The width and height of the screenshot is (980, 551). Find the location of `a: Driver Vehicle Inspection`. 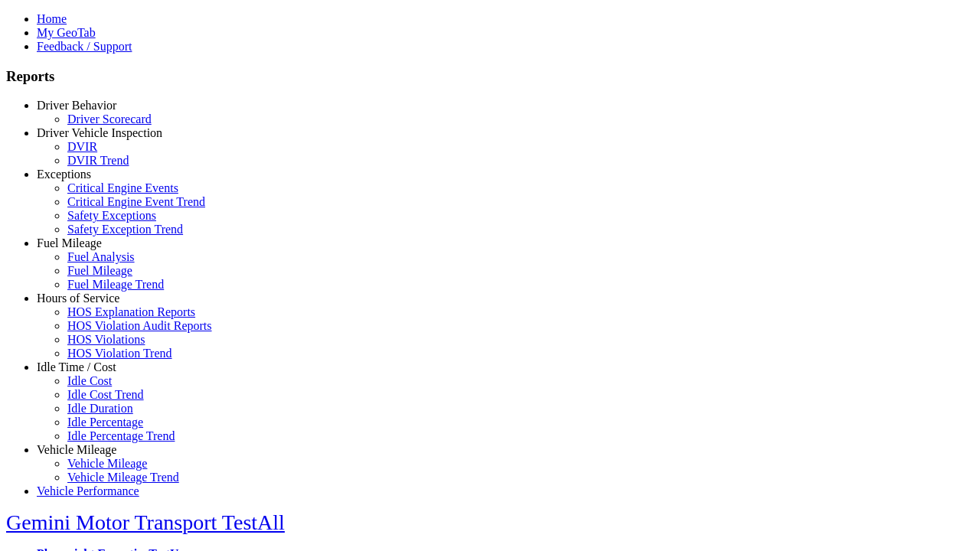

a: Driver Vehicle Inspection is located at coordinates (100, 133).